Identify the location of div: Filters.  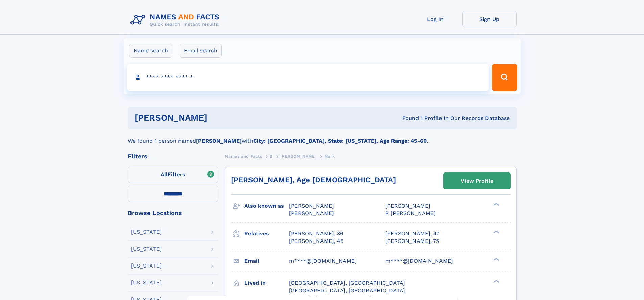
(173, 156).